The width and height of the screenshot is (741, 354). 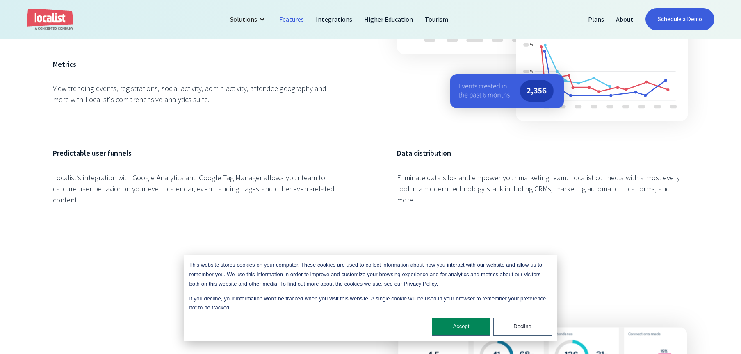 What do you see at coordinates (389, 19) in the screenshot?
I see `a: Higher Education` at bounding box center [389, 19].